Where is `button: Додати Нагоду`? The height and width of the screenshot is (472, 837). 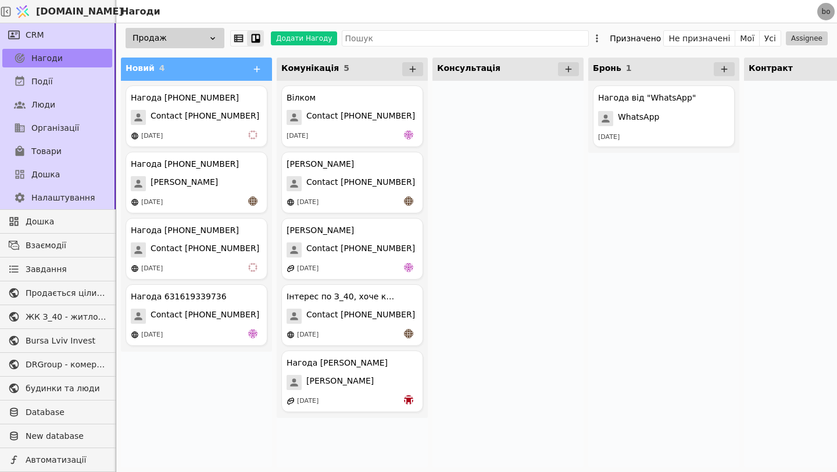
button: Додати Нагоду is located at coordinates (304, 38).